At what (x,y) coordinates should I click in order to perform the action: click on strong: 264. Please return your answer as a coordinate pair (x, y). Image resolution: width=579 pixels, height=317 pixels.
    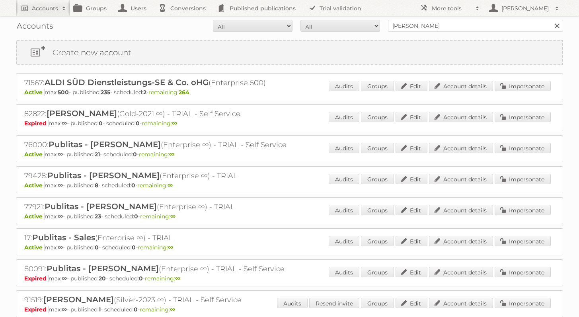
    Looking at the image, I should click on (184, 92).